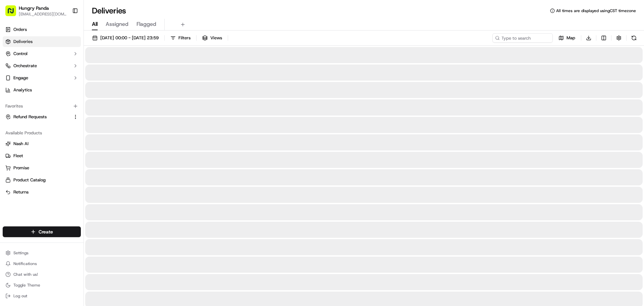 The image size is (644, 306). Describe the element at coordinates (23, 90) in the screenshot. I see `span: Analytics` at that location.